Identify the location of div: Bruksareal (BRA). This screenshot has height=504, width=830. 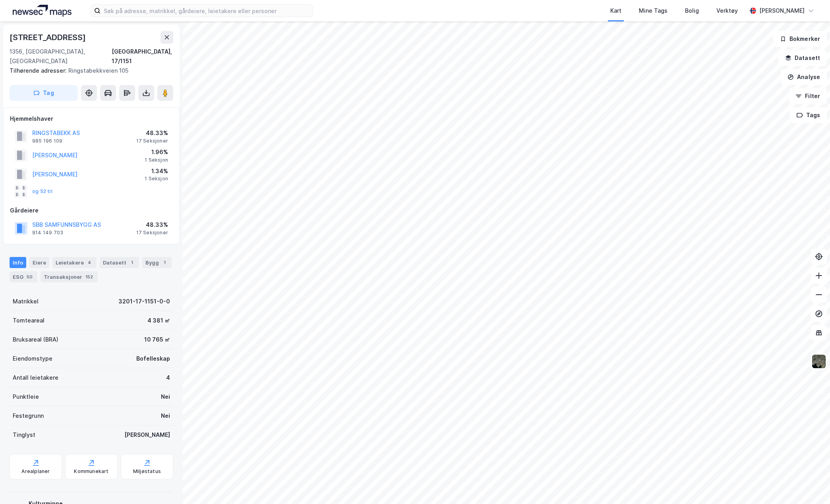
(35, 339).